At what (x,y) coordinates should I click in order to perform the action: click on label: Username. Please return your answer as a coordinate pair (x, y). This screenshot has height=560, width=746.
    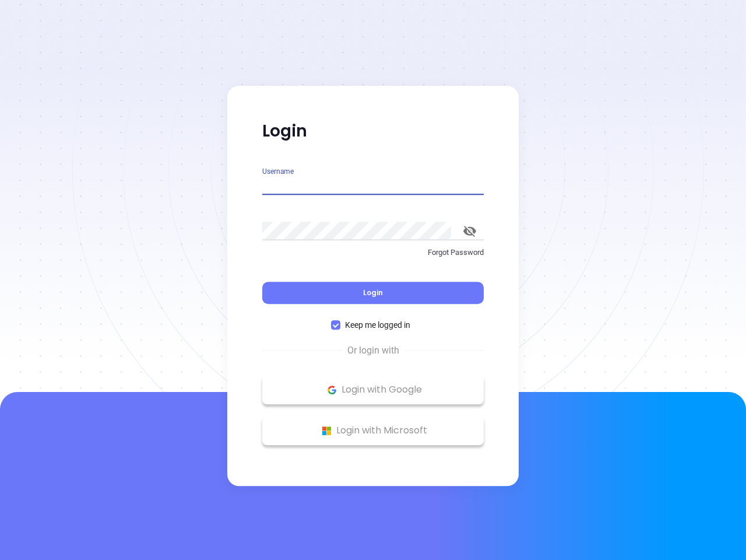
    Looking at the image, I should click on (278, 172).